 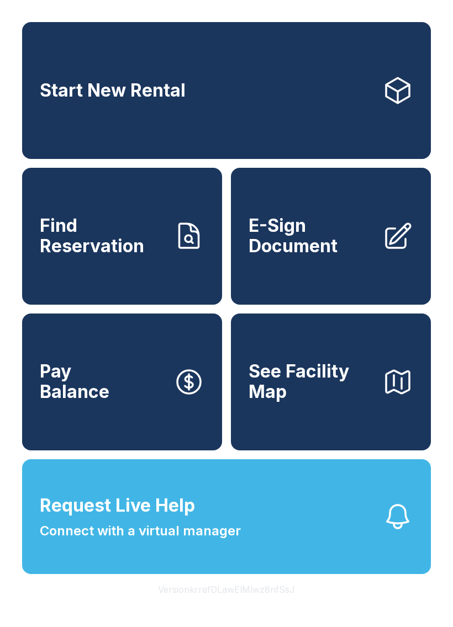 What do you see at coordinates (311, 236) in the screenshot?
I see `span: E-Sign Document` at bounding box center [311, 236].